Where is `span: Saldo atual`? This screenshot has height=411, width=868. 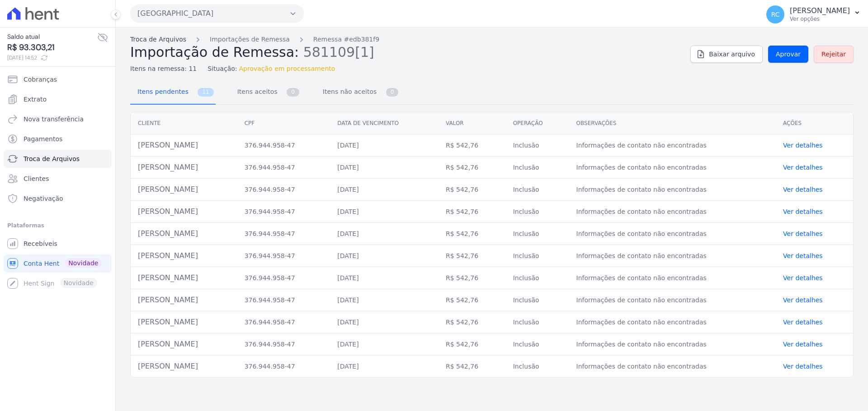 span: Saldo atual is located at coordinates (52, 37).